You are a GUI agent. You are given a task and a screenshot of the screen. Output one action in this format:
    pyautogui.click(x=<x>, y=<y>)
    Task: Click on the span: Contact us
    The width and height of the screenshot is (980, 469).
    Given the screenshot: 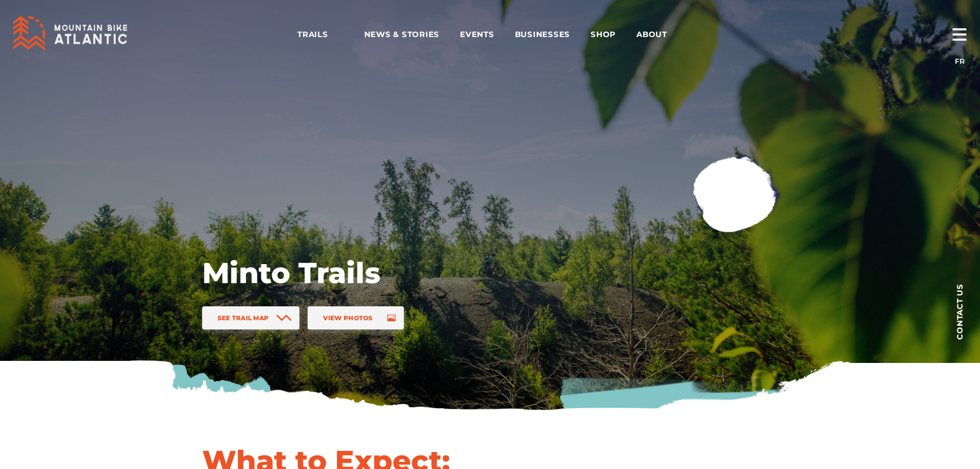 What is the action you would take?
    pyautogui.click(x=959, y=311)
    